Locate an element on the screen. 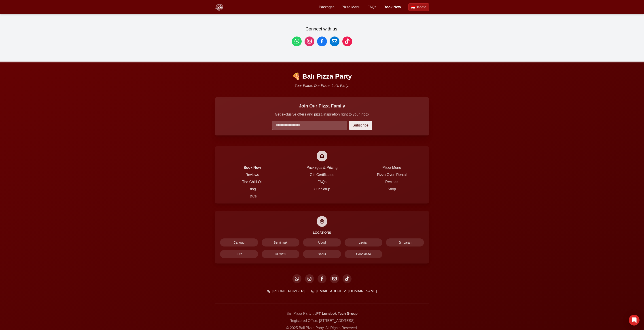 The width and height of the screenshot is (644, 330). a: Packages & Pricing is located at coordinates (322, 168).